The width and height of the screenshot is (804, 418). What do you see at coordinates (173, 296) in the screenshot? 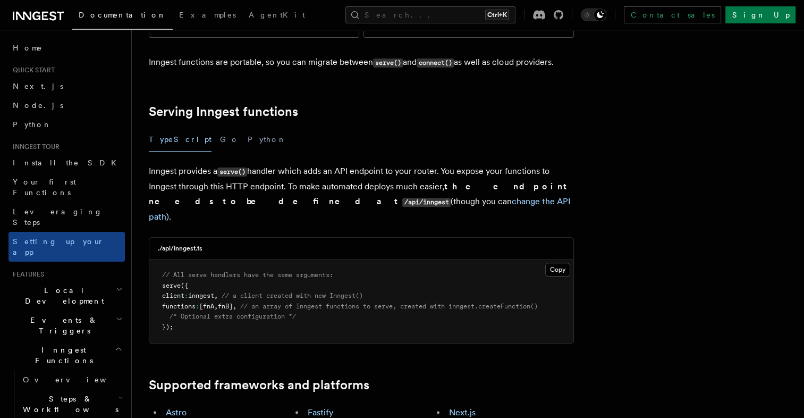
I see `span: client` at bounding box center [173, 296].